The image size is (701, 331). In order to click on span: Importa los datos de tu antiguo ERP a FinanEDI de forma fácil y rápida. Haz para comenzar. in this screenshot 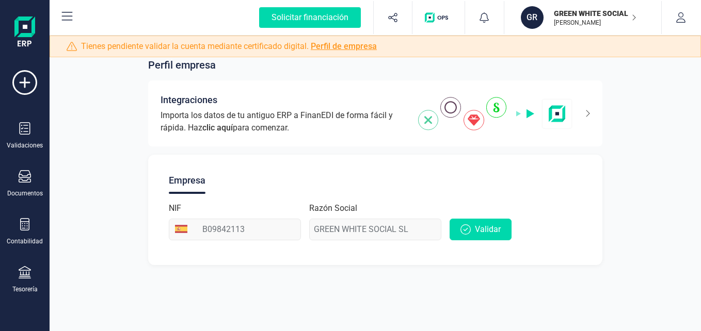, I will do `click(283, 122)`.